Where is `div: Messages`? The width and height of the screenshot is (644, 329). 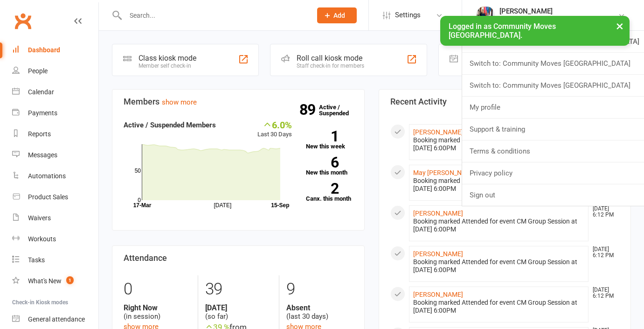 div: Messages is located at coordinates (43, 155).